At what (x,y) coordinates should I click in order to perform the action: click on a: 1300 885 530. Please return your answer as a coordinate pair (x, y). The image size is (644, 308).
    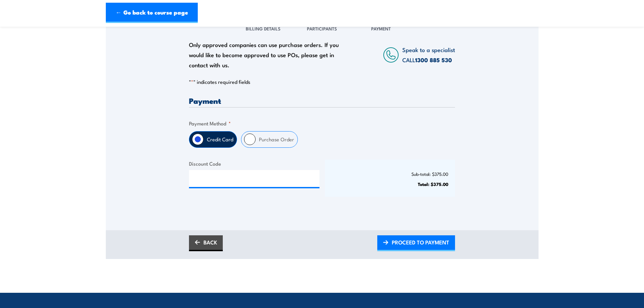
    Looking at the image, I should click on (433, 60).